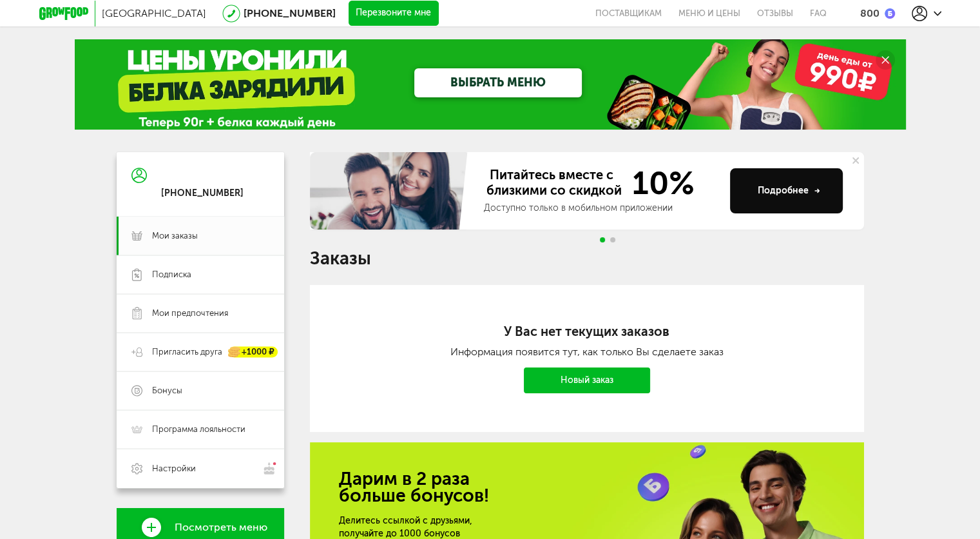 Image resolution: width=980 pixels, height=539 pixels. Describe the element at coordinates (587, 259) in the screenshot. I see `h1: Заказы` at that location.